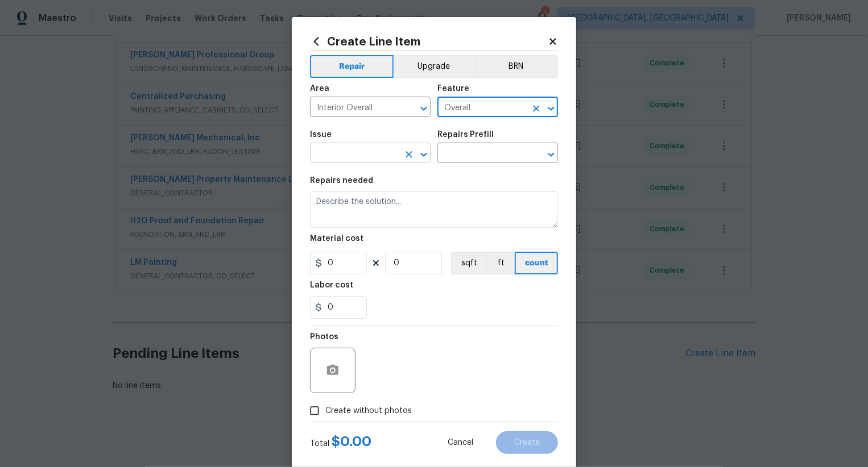 The width and height of the screenshot is (868, 467). I want to click on h5: Feature, so click(453, 89).